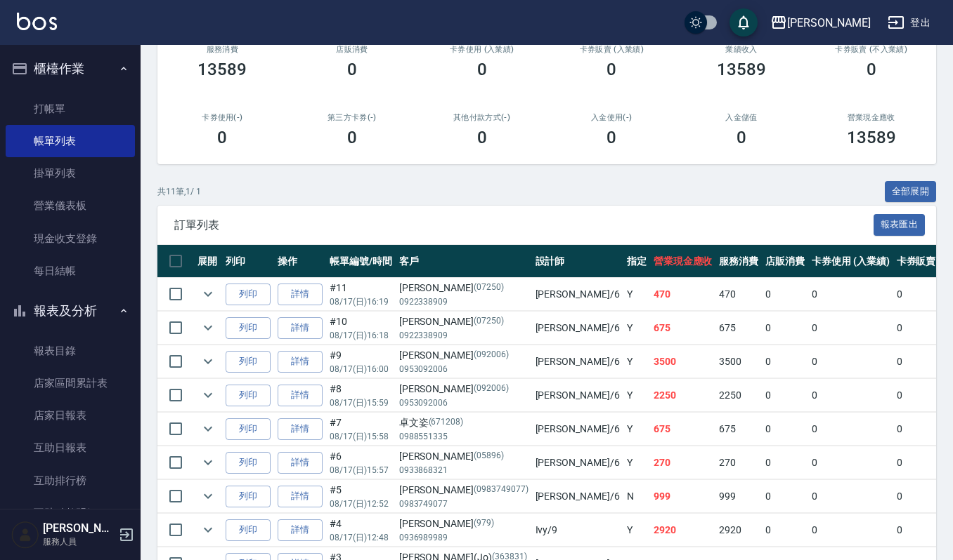 The width and height of the screenshot is (953, 560). What do you see at coordinates (577, 530) in the screenshot?
I see `td: Ivy /9` at bounding box center [577, 530].